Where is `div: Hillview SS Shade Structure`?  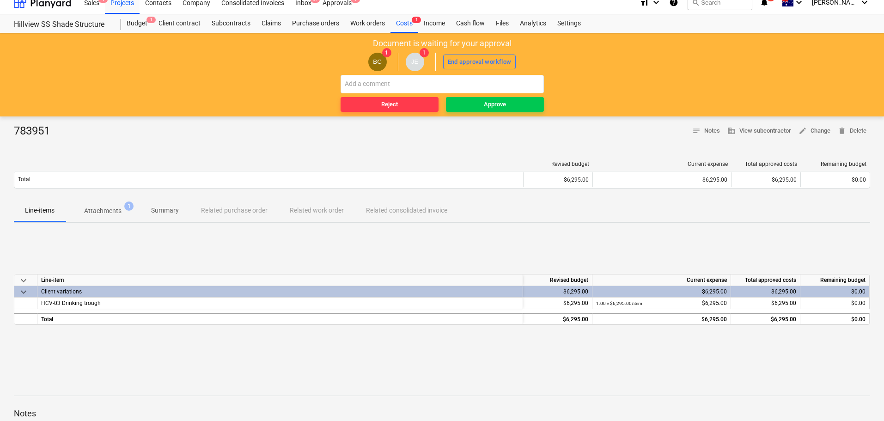 div: Hillview SS Shade Structure is located at coordinates (62, 24).